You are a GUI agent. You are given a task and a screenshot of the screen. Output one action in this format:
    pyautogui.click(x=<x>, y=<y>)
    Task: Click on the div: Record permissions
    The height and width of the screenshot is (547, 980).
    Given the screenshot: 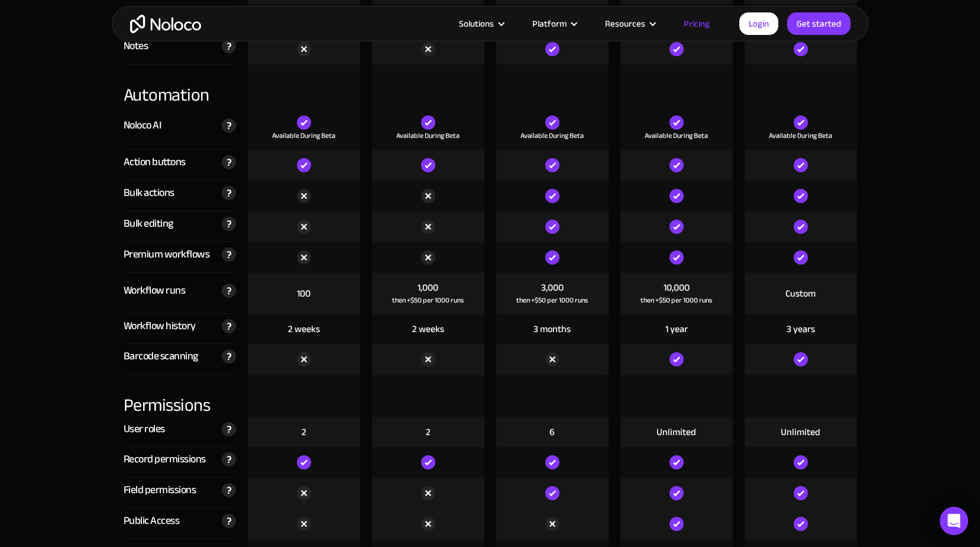 What is the action you would take?
    pyautogui.click(x=165, y=459)
    